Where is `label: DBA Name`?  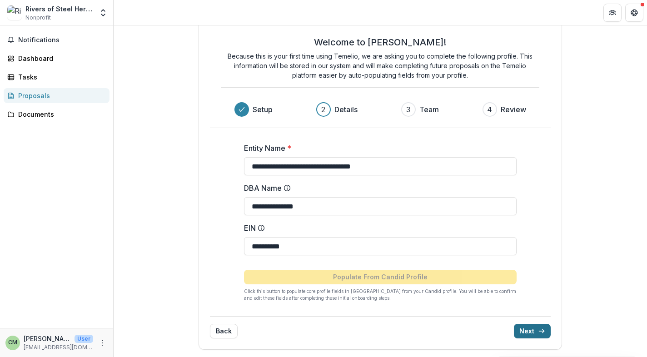
label: DBA Name is located at coordinates (378, 188).